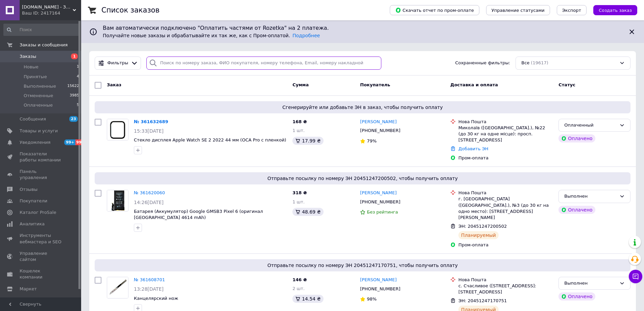 Image resolution: width=644 pixels, height=311 pixels. What do you see at coordinates (572, 10) in the screenshot?
I see `span: Экспорт` at bounding box center [572, 10].